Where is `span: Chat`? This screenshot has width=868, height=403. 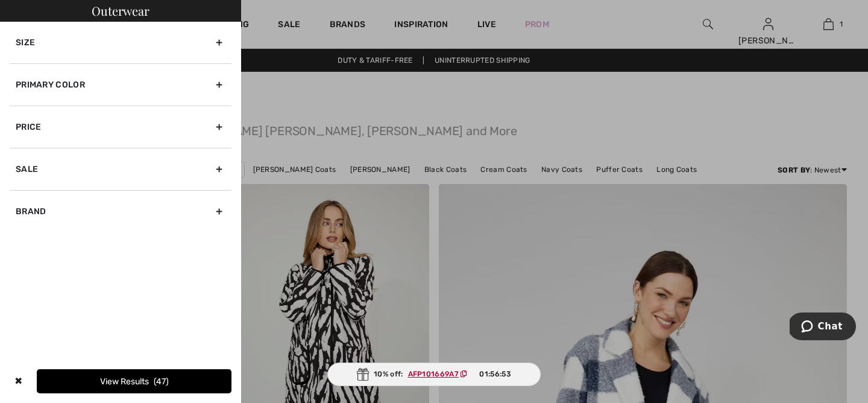 span: Chat is located at coordinates (41, 14).